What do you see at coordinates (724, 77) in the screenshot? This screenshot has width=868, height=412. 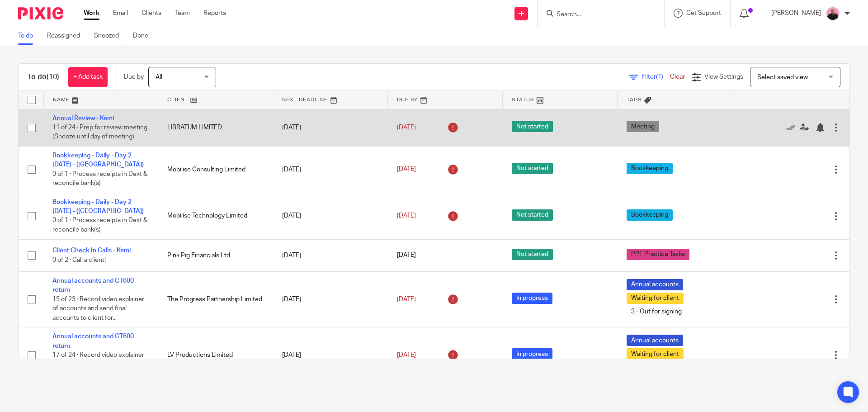 I see `span: View Settings` at bounding box center [724, 77].